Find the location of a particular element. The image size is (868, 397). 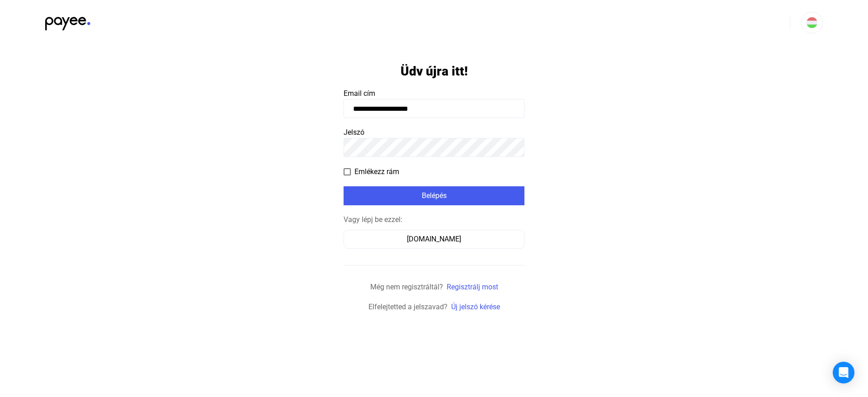

span: Emlékezz rám is located at coordinates (377, 172).